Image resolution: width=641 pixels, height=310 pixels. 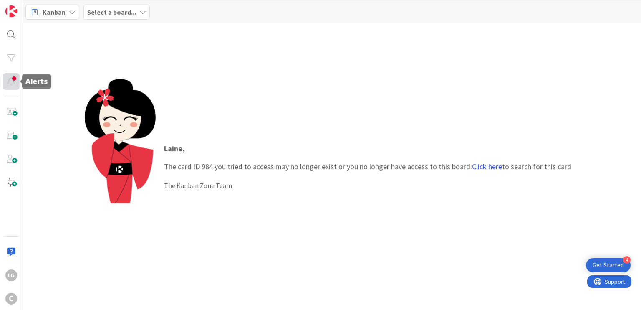 What do you see at coordinates (368, 157) in the screenshot?
I see `p: The card ID 984 you tried to access may no longer exist or you no longer have access to this boar...` at bounding box center [368, 157].